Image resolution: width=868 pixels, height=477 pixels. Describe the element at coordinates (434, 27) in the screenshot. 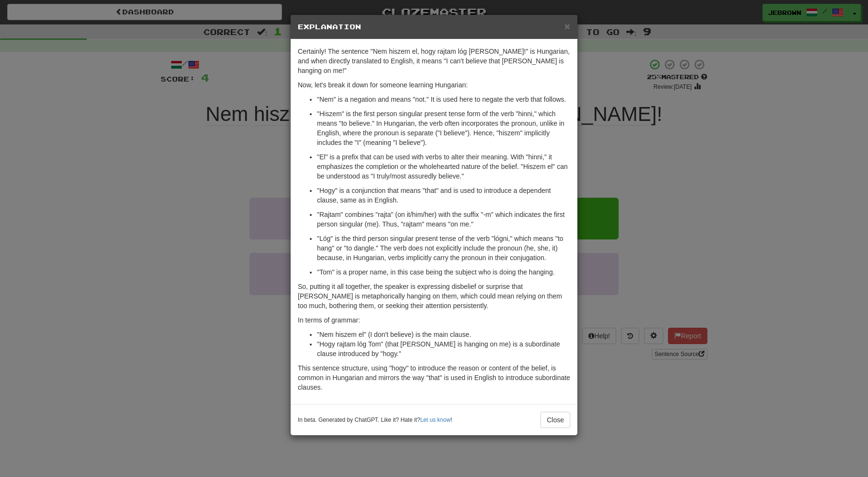

I see `h5: Explanation` at that location.